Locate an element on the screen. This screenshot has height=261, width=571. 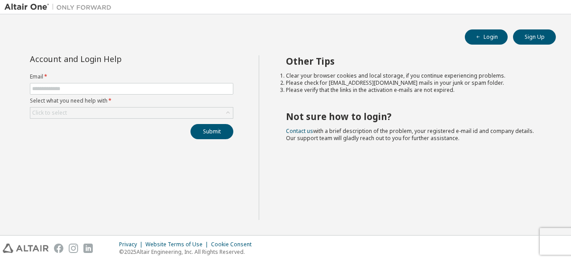
button: Login is located at coordinates (486, 37).